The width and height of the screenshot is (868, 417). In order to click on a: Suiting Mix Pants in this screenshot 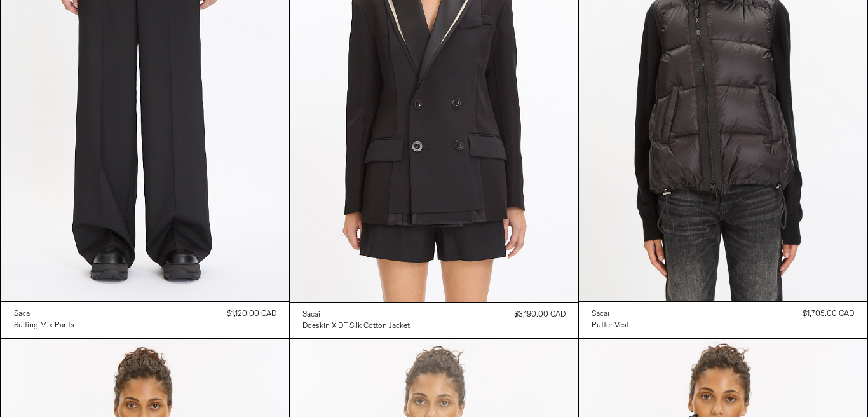, I will do `click(44, 326)`.